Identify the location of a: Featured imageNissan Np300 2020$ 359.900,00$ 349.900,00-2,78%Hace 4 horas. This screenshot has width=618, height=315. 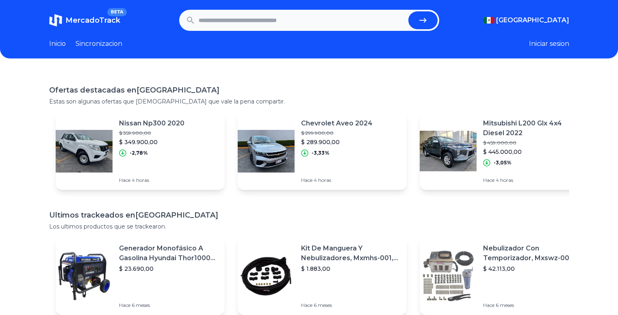
(140, 151).